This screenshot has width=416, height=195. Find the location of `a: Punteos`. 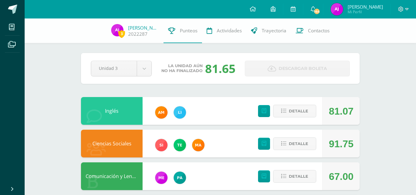

a: Punteos is located at coordinates (183, 31).